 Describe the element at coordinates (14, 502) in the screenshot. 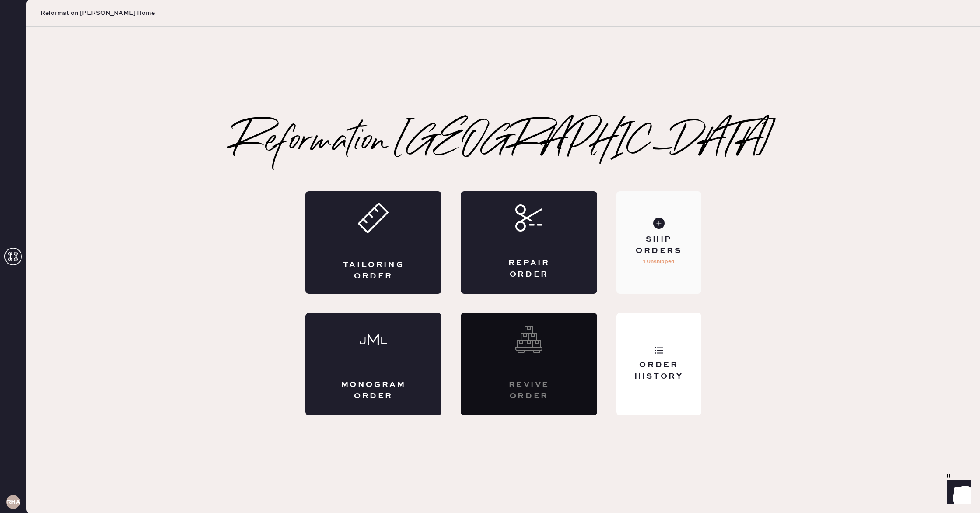

I see `h3: RHA` at that location.